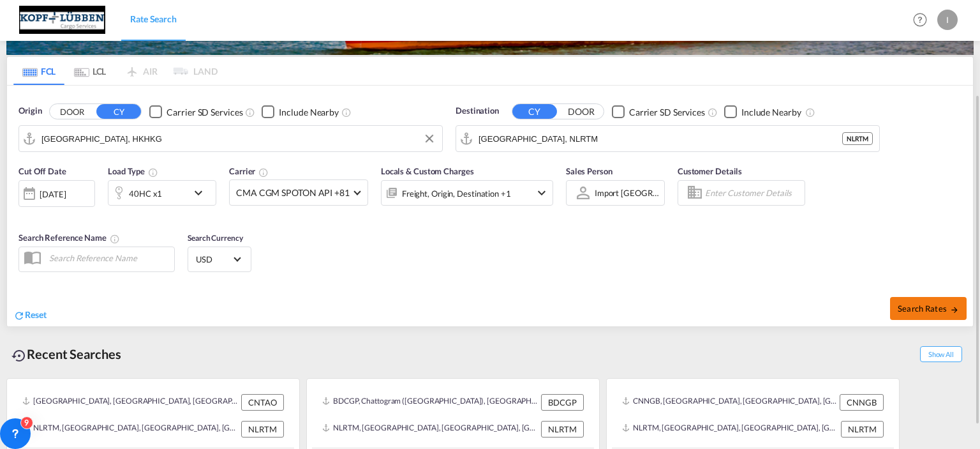 The width and height of the screenshot is (980, 449). Describe the element at coordinates (220, 259) in the screenshot. I see `md-select: Select Currency: $ USDUnited States Dollar` at that location.